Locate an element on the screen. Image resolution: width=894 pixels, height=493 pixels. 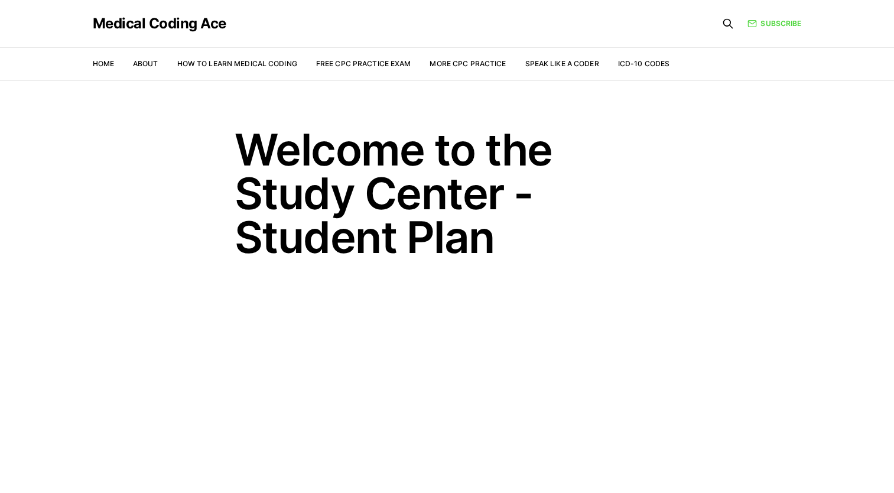
h1: Welcome to the Study Center - Student Plan is located at coordinates (447, 193).